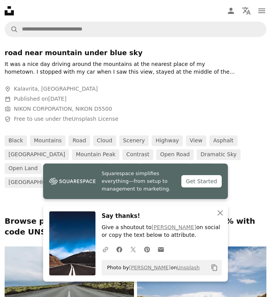  I want to click on a: view, so click(196, 141).